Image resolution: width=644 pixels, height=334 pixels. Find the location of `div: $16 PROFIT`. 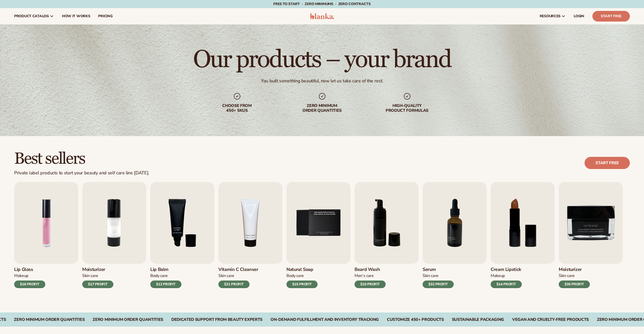

div: $16 PROFIT is located at coordinates (29, 284).